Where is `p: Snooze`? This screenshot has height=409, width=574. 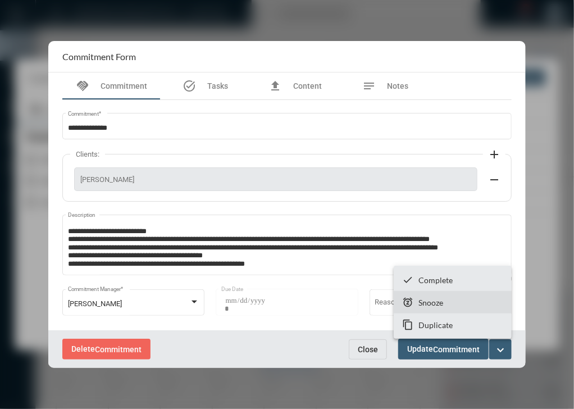 p: Snooze is located at coordinates (431, 302).